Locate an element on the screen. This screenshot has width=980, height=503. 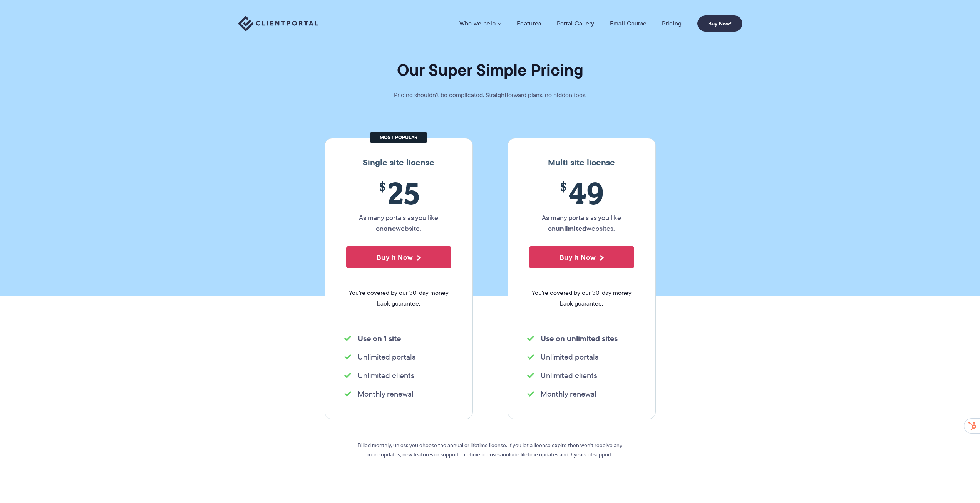
p: As many portals as you like on websites. is located at coordinates (581, 223).